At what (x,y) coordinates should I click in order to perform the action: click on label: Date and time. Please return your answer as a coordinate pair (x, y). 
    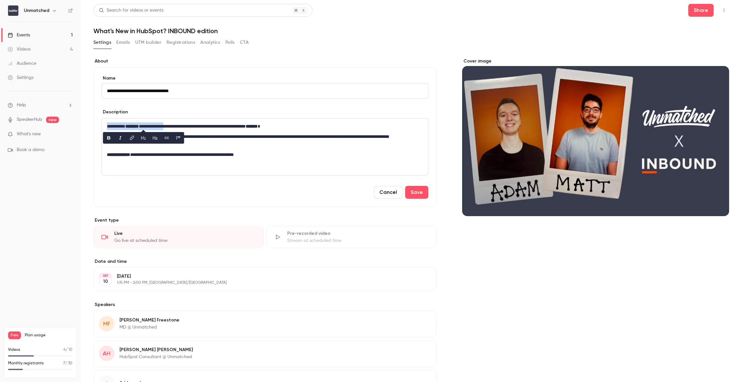
    Looking at the image, I should click on (265, 261).